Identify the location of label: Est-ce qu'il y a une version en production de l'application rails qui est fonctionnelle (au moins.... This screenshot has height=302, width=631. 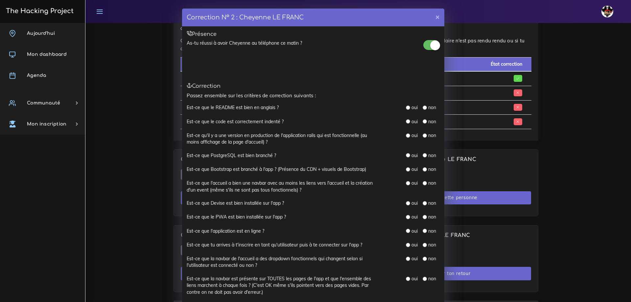
(280, 139).